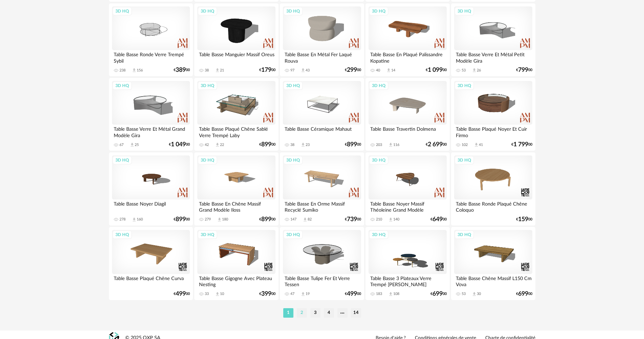 Image resolution: width=644 pixels, height=339 pixels. Describe the element at coordinates (236, 114) in the screenshot. I see `a: 3D HQ Table Basse Plaqué Chêne Sablé Verre Trempé Laby 42 Download icon 22 €89900` at that location.